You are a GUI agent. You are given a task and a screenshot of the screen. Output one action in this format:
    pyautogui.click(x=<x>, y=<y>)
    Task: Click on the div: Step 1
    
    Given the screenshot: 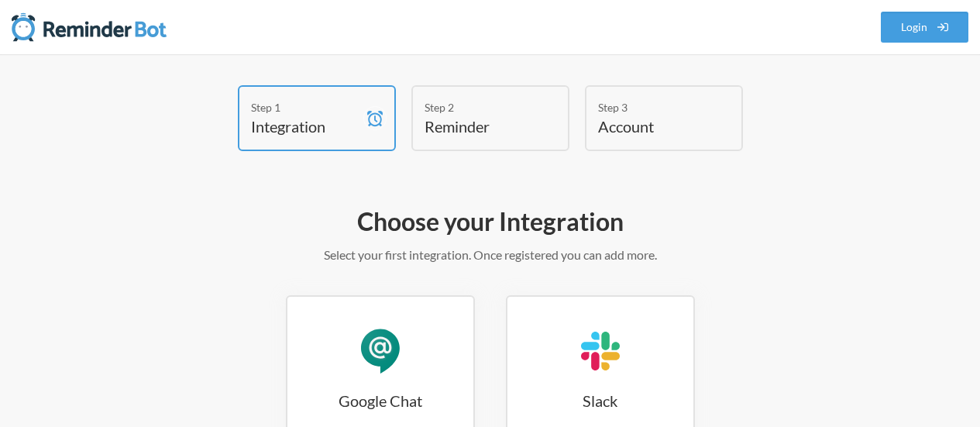 What is the action you would take?
    pyautogui.click(x=305, y=107)
    